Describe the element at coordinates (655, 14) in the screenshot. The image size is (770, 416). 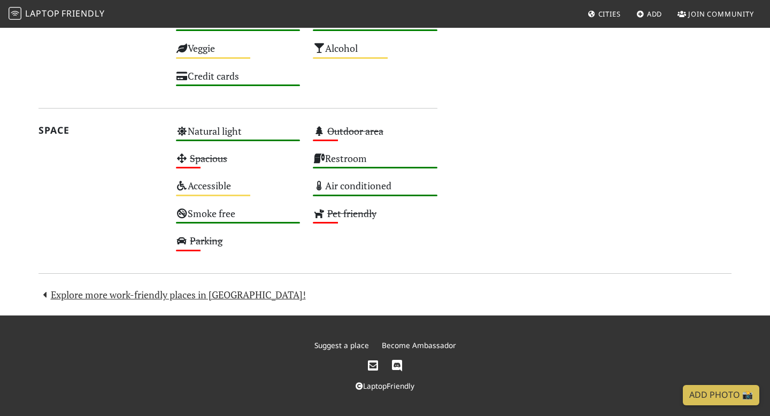
I see `span: Add` at that location.